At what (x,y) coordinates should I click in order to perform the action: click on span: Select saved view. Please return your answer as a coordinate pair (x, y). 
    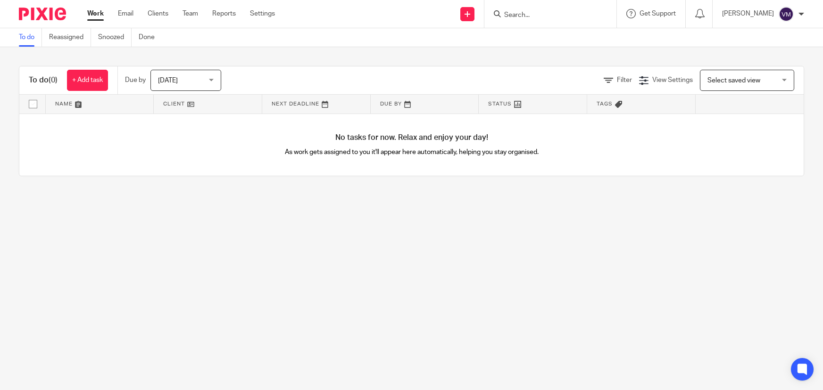
    Looking at the image, I should click on (734, 81).